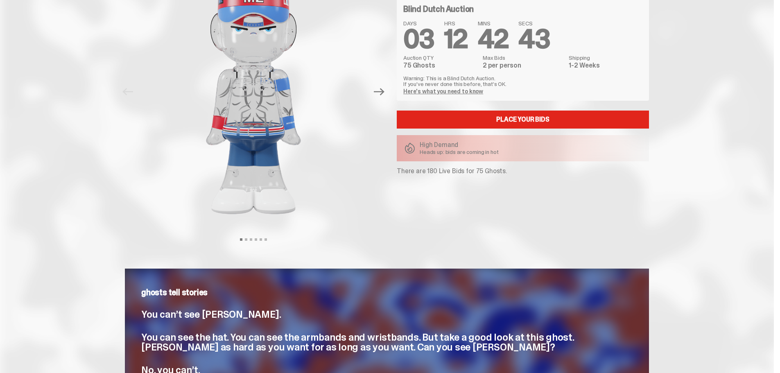 This screenshot has height=373, width=780. What do you see at coordinates (440, 65) in the screenshot?
I see `dd: 75 Ghosts` at bounding box center [440, 65].